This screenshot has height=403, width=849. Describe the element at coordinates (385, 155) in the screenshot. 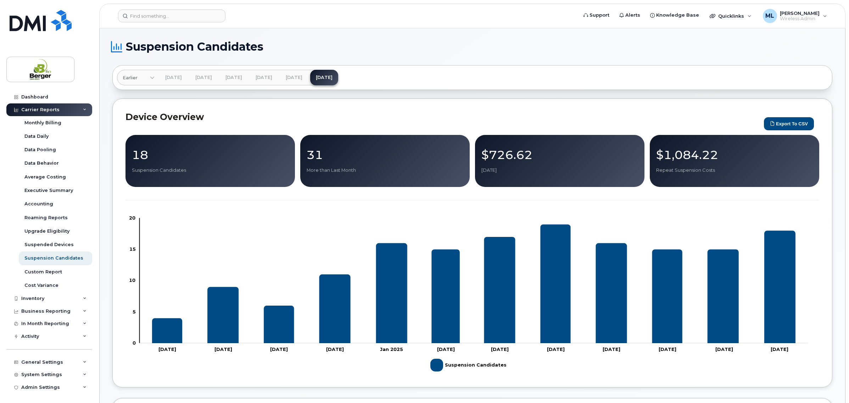

I see `p: 31` at that location.